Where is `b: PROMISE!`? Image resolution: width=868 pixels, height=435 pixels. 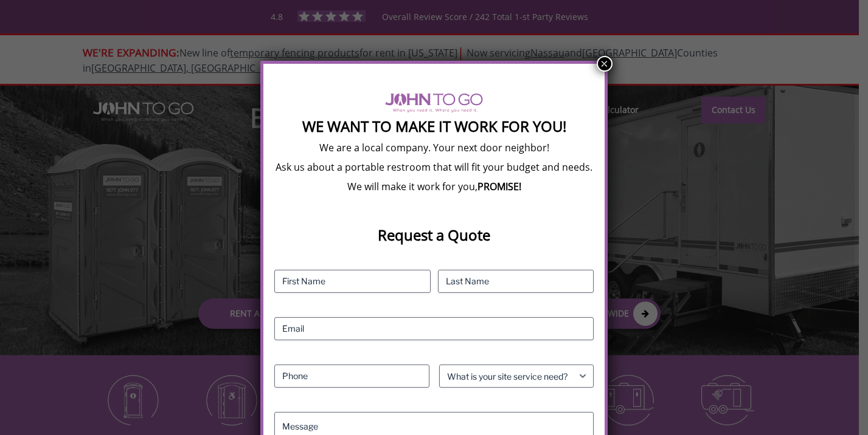 b: PROMISE! is located at coordinates (500, 187).